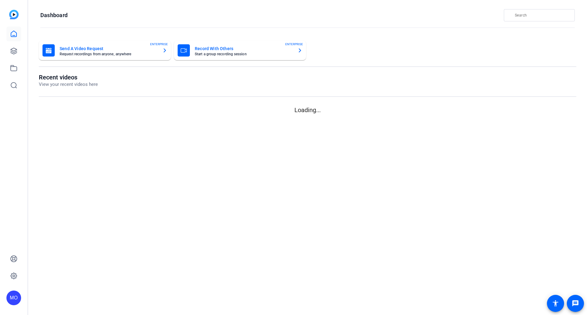  I want to click on button: Record With OthersStart a group recording sessionENTERPRISE, so click(240, 50).